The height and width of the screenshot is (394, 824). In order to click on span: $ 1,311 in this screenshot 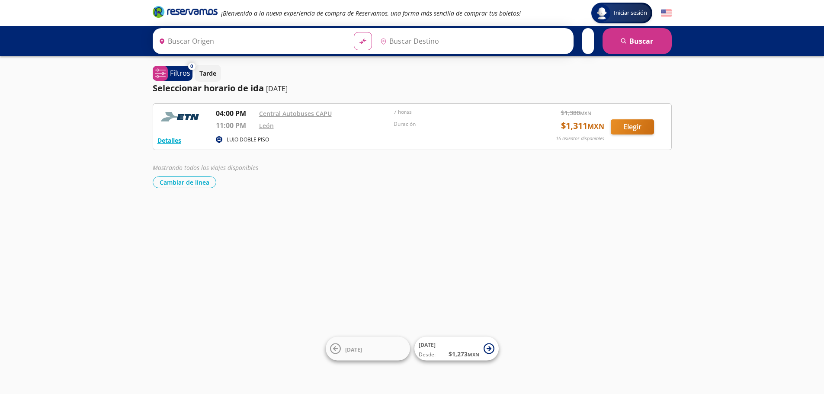, I will do `click(582, 126)`.